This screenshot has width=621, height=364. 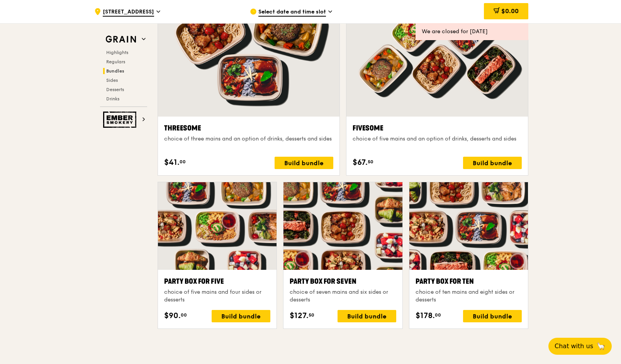 What do you see at coordinates (468, 281) in the screenshot?
I see `div: Party Box for Ten` at bounding box center [468, 281].